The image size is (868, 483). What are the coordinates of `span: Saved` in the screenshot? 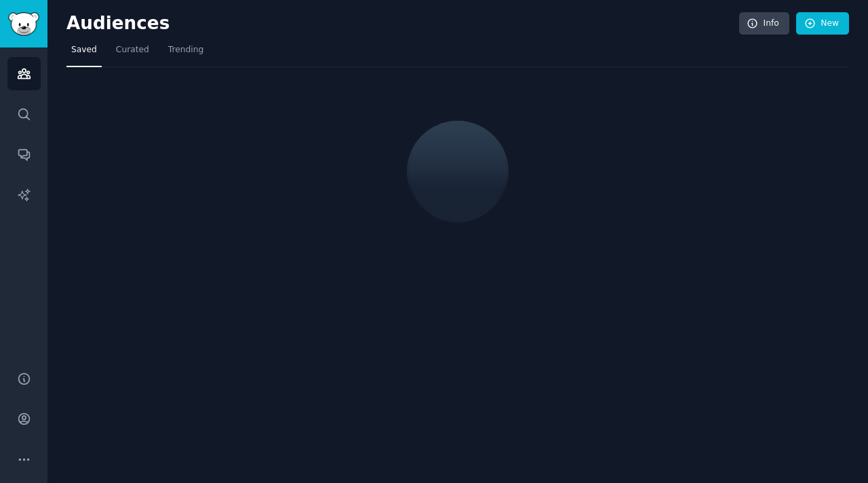 It's located at (84, 50).